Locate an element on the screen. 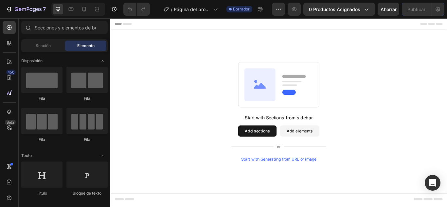  font: Beta is located at coordinates (10, 122).